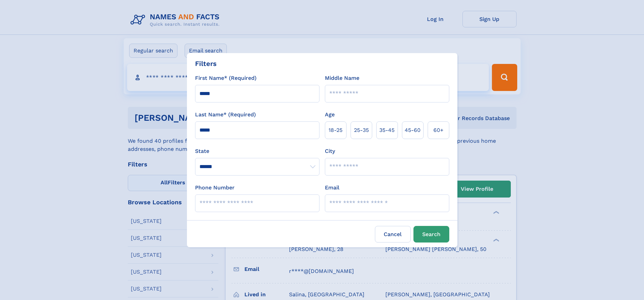 The width and height of the screenshot is (644, 300). I want to click on label: Cancel, so click(393, 234).